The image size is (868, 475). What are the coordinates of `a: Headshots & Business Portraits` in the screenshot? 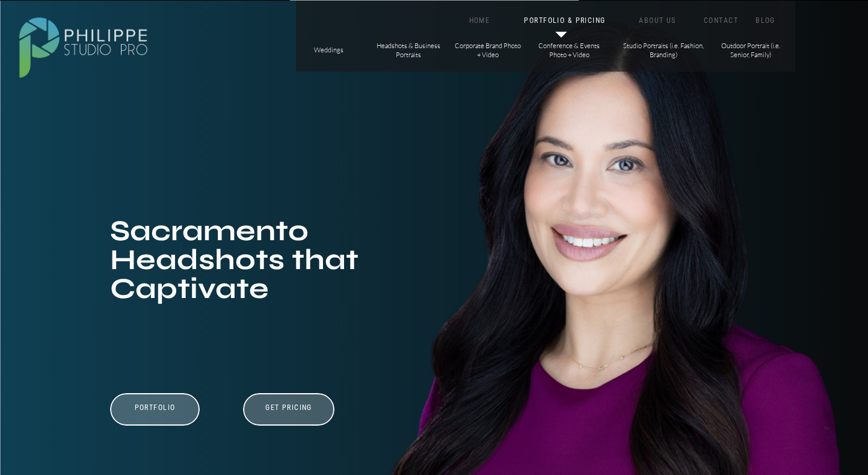 It's located at (409, 52).